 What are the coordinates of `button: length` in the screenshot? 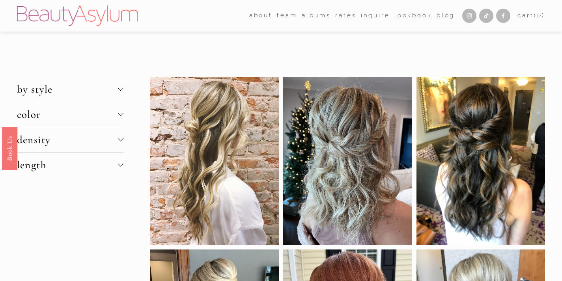 It's located at (70, 165).